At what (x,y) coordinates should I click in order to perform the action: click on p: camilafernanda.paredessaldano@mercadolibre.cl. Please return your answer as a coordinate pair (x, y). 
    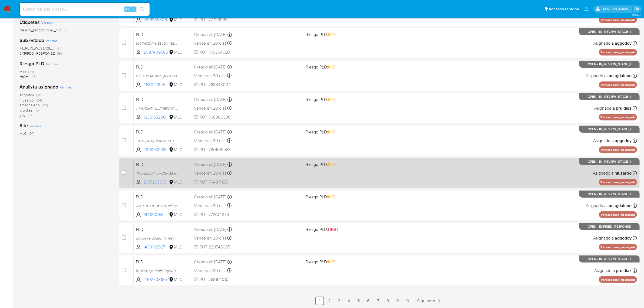
    Looking at the image, I should click on (617, 9).